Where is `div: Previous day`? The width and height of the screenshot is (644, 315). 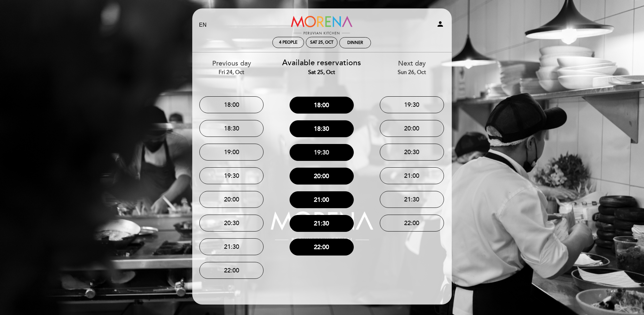
div: Previous day is located at coordinates (231, 67).